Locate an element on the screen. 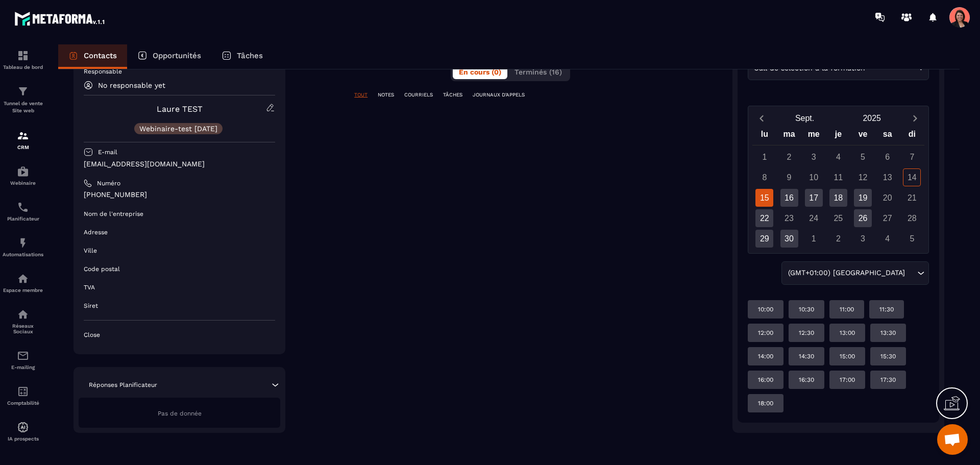  a: Contacts is located at coordinates (92, 57).